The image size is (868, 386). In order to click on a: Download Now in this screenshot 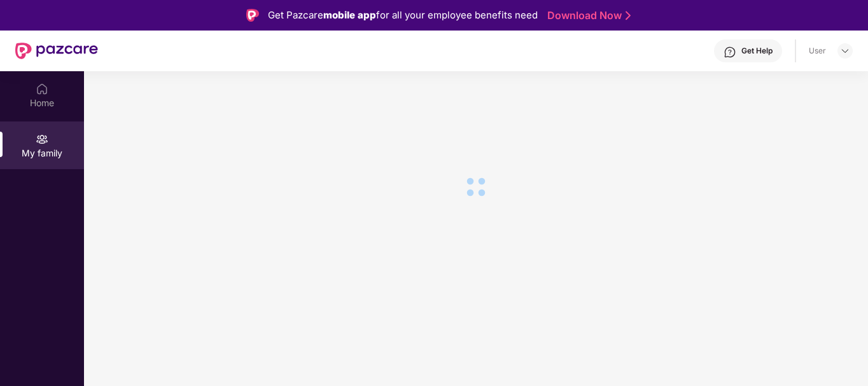, I will do `click(587, 15)`.